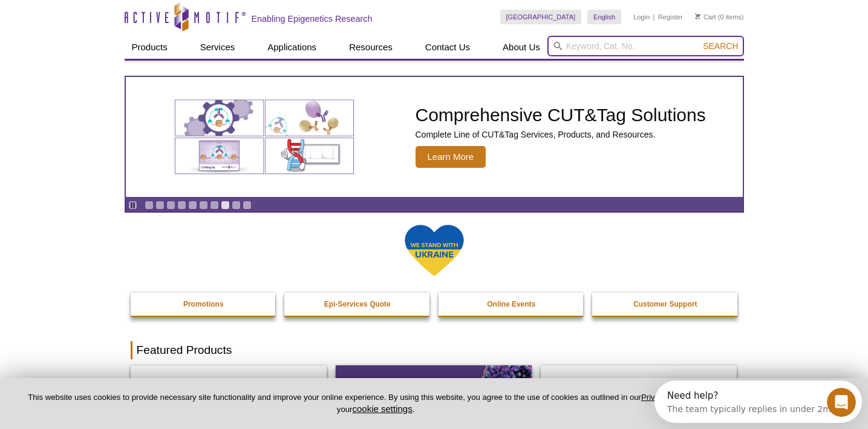 This screenshot has height=429, width=868. I want to click on div: Open Intercom Messenger, so click(108, 21).